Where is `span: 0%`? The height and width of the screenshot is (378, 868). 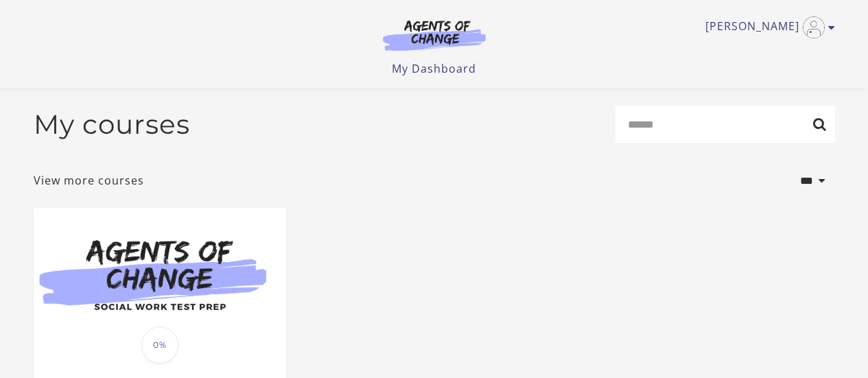
span: 0% is located at coordinates (160, 345).